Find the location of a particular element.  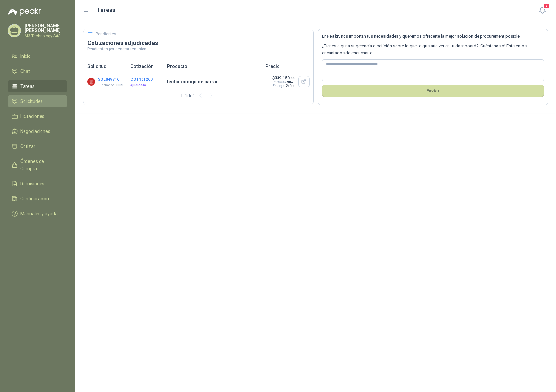

a: Remisiones is located at coordinates (38, 184).